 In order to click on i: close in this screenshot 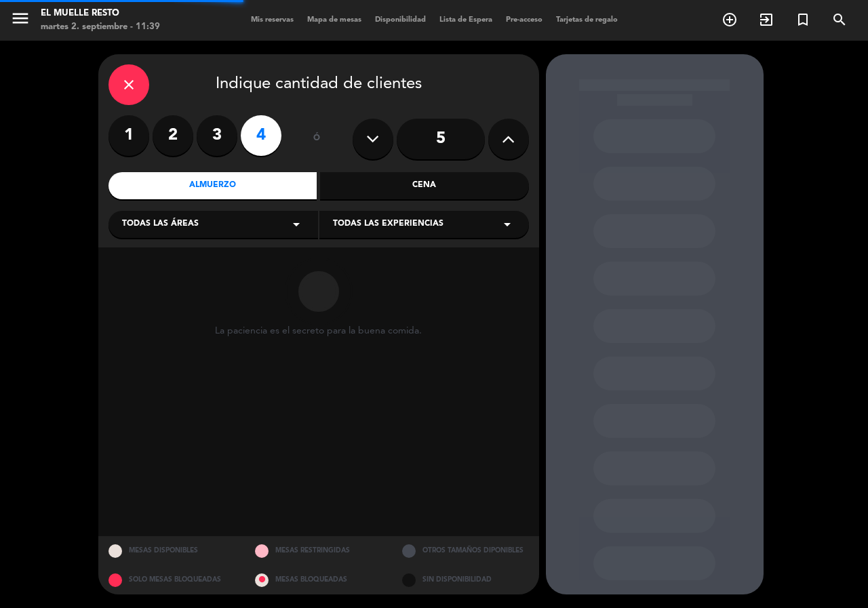, I will do `click(129, 85)`.